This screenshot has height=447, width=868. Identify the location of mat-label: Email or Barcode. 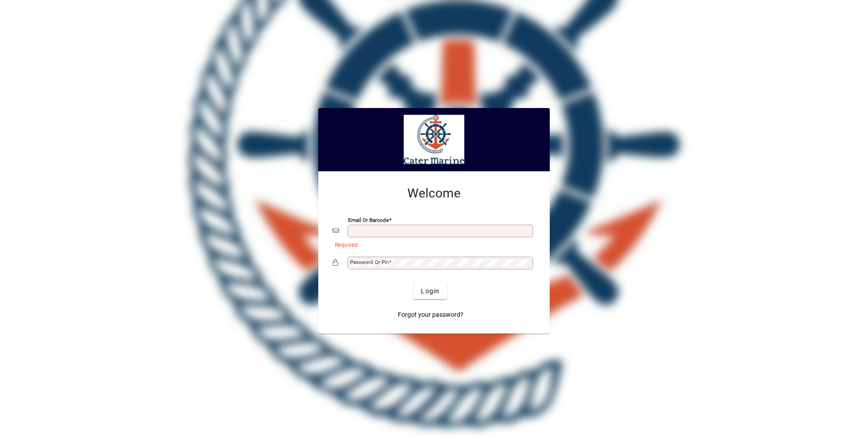
(369, 220).